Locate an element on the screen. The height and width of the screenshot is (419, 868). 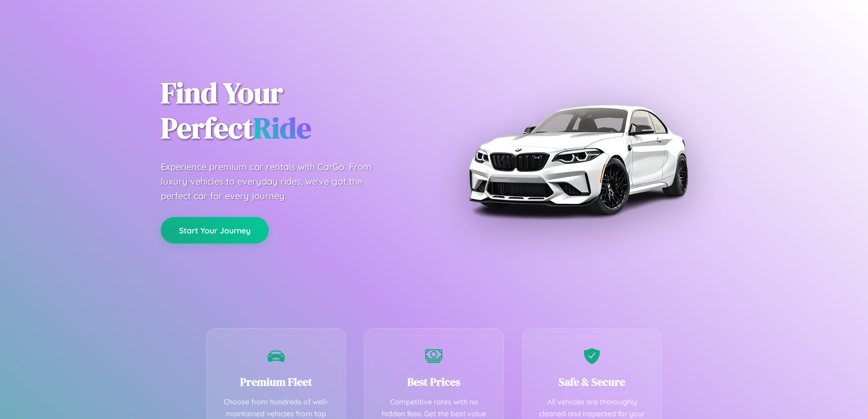
span: Ride is located at coordinates (282, 127).